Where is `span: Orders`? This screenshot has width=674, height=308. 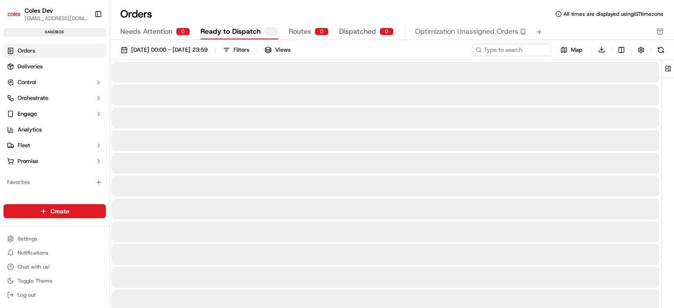 span: Orders is located at coordinates (26, 51).